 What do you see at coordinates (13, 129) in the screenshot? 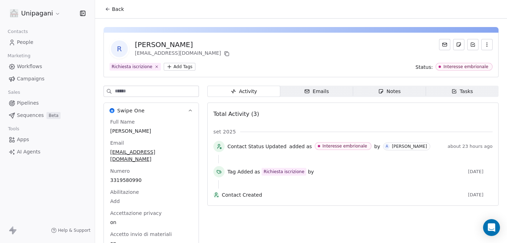
I see `span: Tools` at bounding box center [13, 129].